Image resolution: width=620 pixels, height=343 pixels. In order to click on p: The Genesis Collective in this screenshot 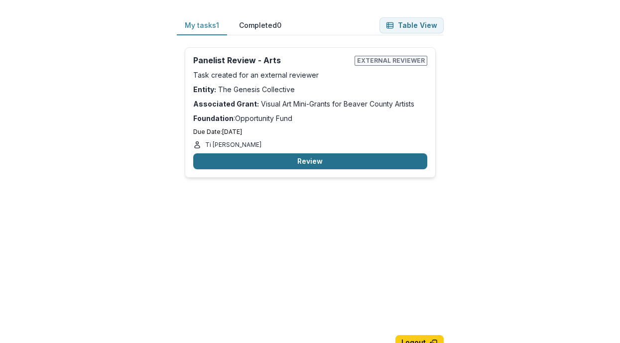, I will do `click(310, 89)`.